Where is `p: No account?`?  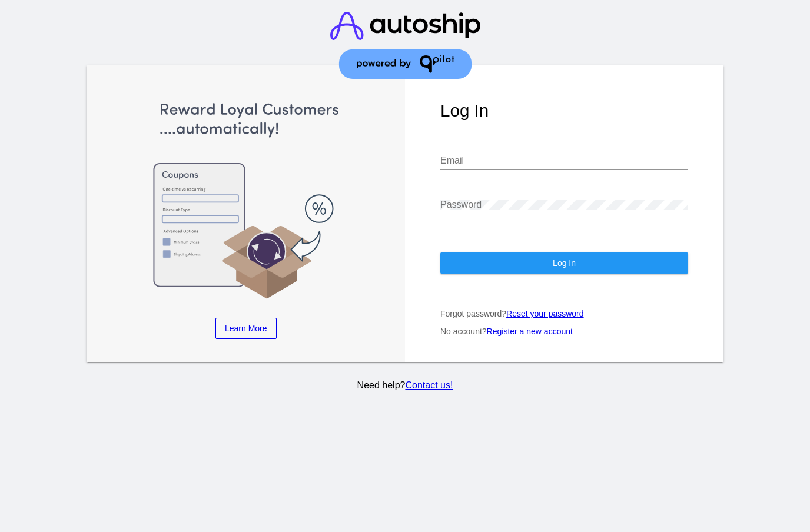 p: No account? is located at coordinates (564, 331).